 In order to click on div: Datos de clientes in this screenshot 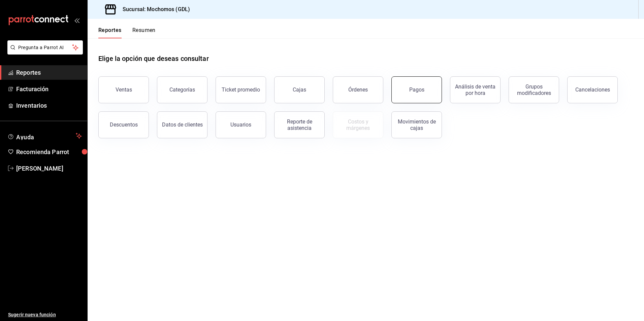, I will do `click(182, 125)`.